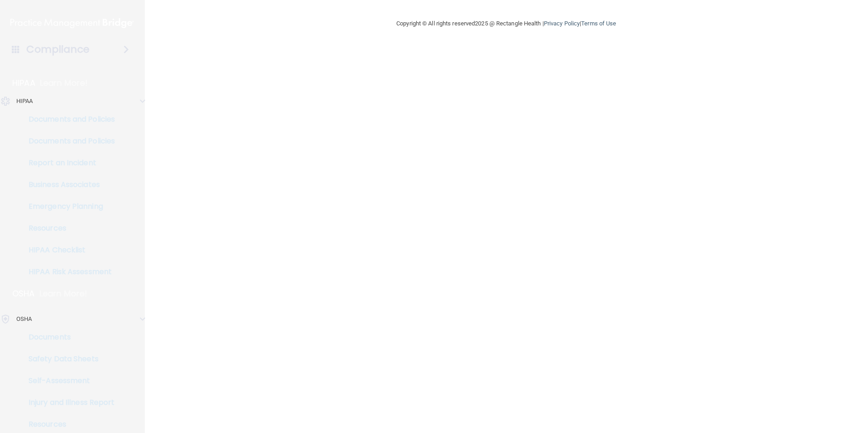 The width and height of the screenshot is (868, 433). What do you see at coordinates (68, 206) in the screenshot?
I see `p: Emergency Planning` at bounding box center [68, 206].